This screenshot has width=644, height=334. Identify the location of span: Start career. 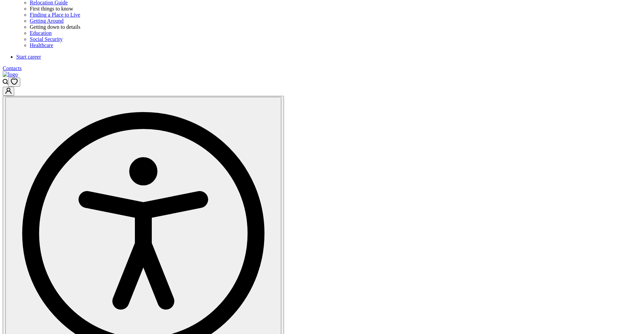
(28, 56).